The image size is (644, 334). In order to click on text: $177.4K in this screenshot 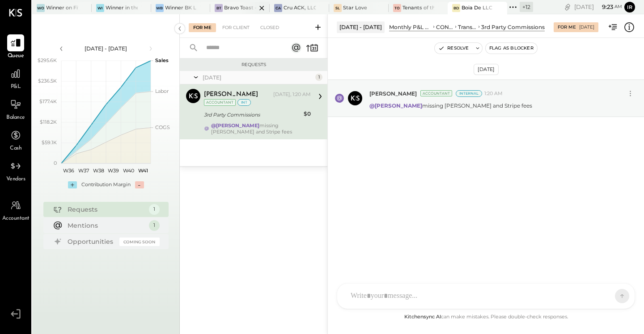, I will do `click(48, 102)`.